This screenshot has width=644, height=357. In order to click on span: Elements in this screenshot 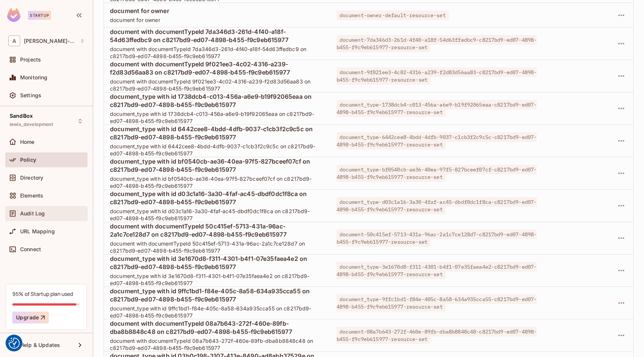, I will do `click(32, 196)`.